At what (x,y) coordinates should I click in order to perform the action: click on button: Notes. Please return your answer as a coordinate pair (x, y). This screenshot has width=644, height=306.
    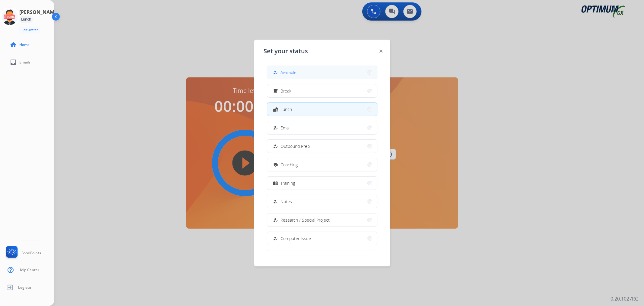
    Looking at the image, I should click on (322, 201).